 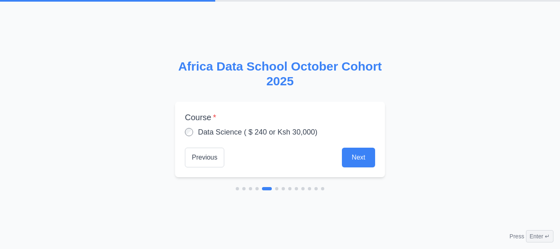 What do you see at coordinates (540, 236) in the screenshot?
I see `span: Enter ↵` at bounding box center [540, 236].